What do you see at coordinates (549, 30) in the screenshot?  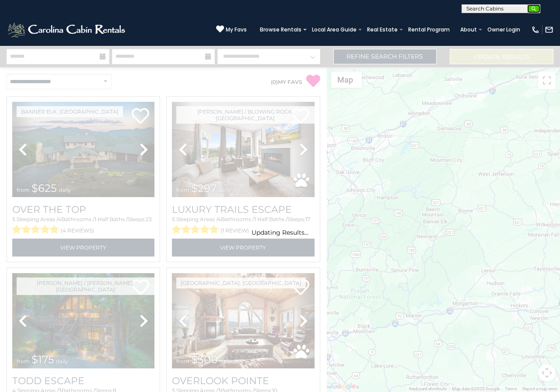 I see `img: mail-regular-white.png` at bounding box center [549, 30].